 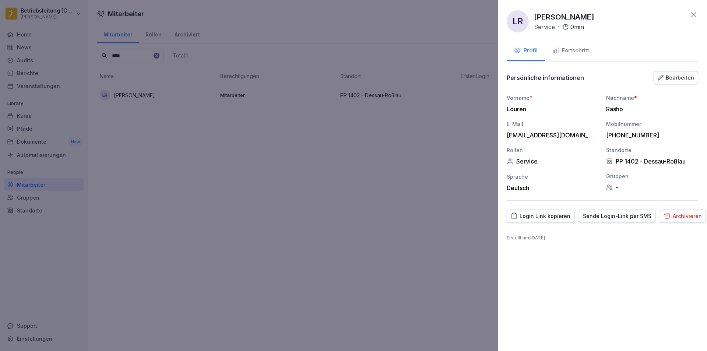 I want to click on div: Nachname, so click(x=652, y=98).